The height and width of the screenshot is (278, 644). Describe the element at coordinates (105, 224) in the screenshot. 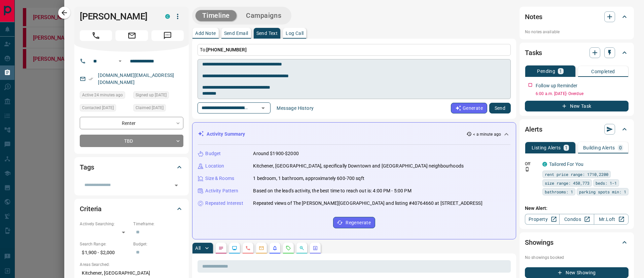

I see `p: Actively Searching:` at that location.